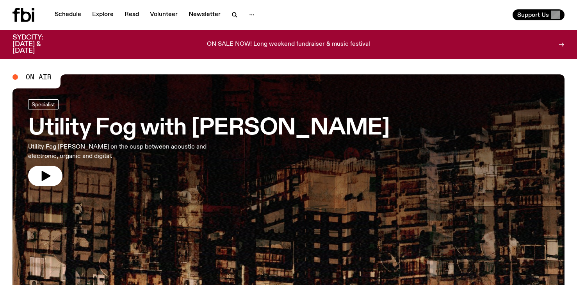 The image size is (577, 285). What do you see at coordinates (289, 45) in the screenshot?
I see `p: ON SALE NOW! Long weekend fundraiser & music festival` at bounding box center [289, 45].